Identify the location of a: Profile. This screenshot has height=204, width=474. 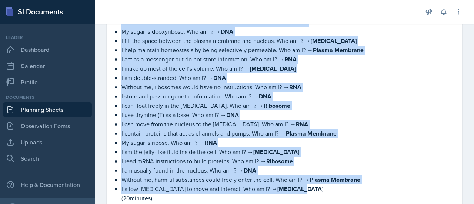
(47, 82).